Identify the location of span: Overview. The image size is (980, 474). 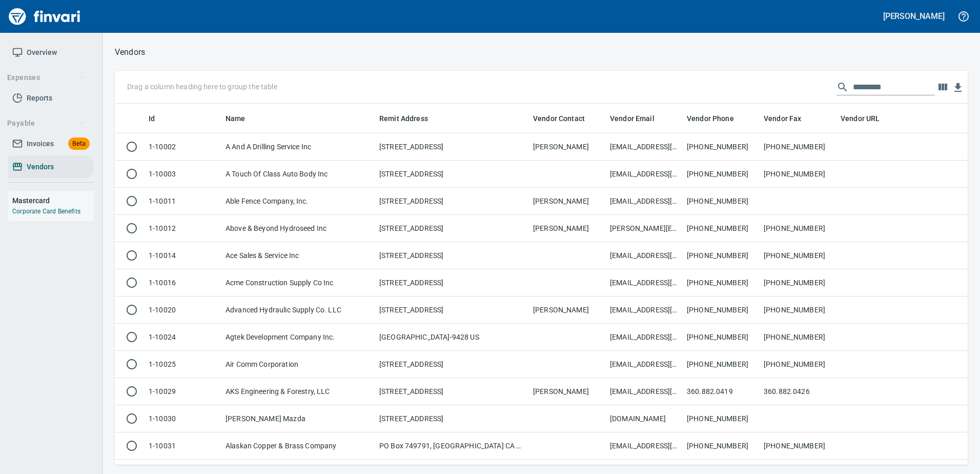
(41, 53).